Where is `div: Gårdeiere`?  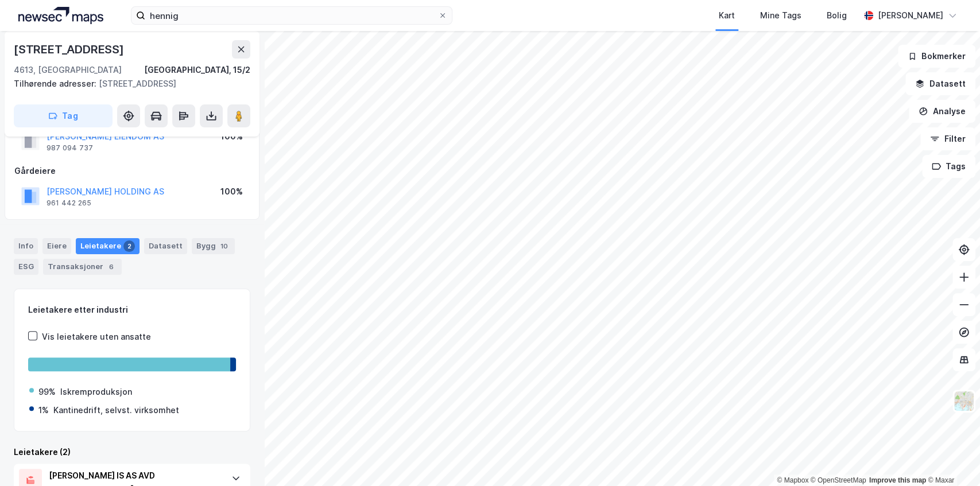
div: Gårdeiere is located at coordinates (132, 171).